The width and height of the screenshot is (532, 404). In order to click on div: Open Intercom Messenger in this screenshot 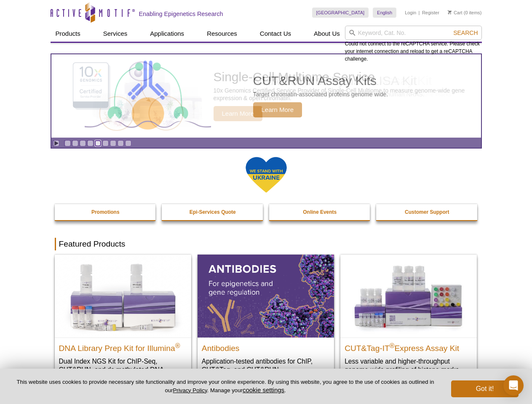, I will do `click(513, 385)`.